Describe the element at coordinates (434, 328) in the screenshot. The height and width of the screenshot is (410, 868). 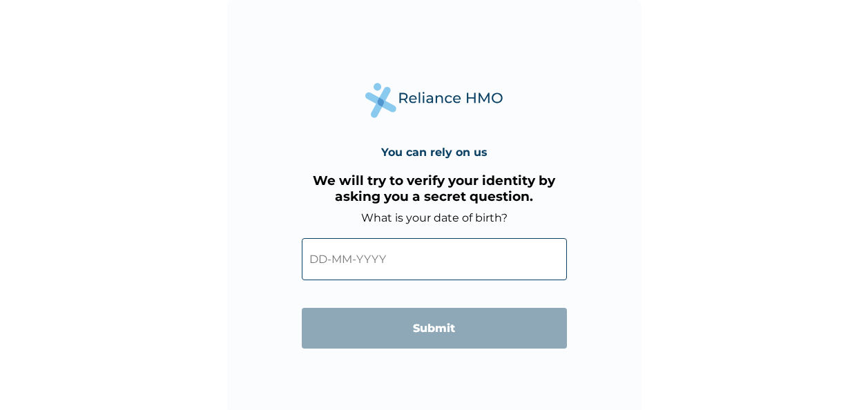
I see `input: Submit` at that location.